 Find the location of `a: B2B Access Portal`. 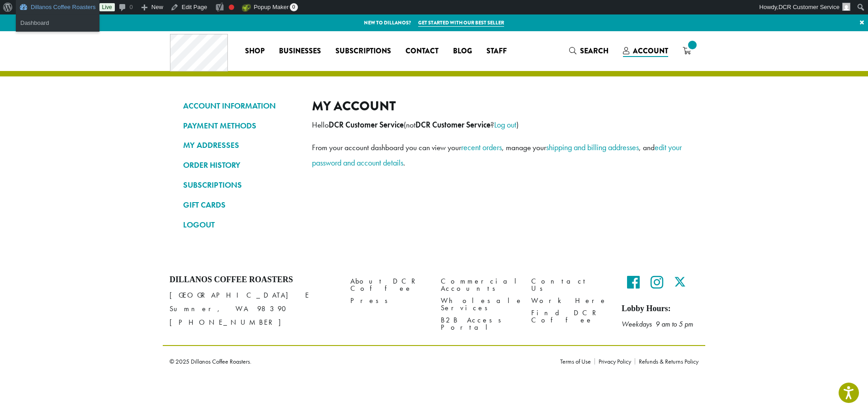

a: B2B Access Portal is located at coordinates (479, 324).